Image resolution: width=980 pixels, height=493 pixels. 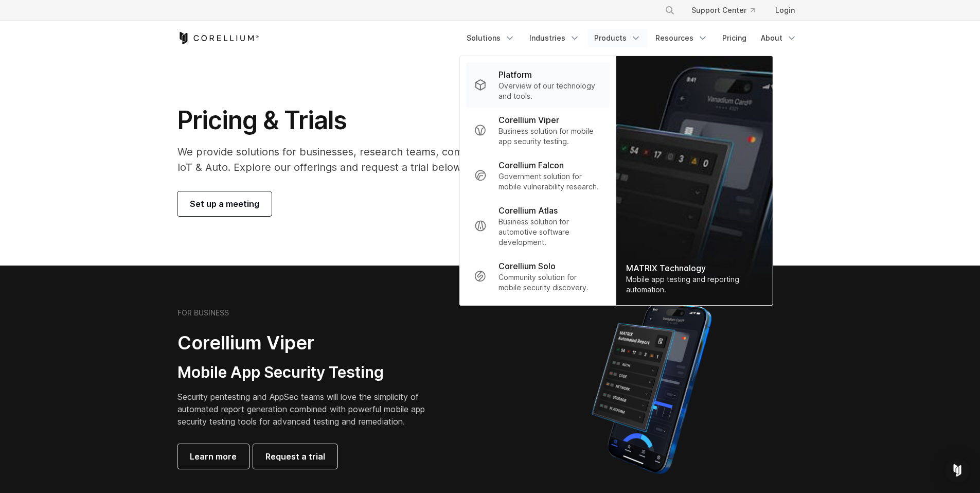 I want to click on span: Learn more, so click(x=213, y=456).